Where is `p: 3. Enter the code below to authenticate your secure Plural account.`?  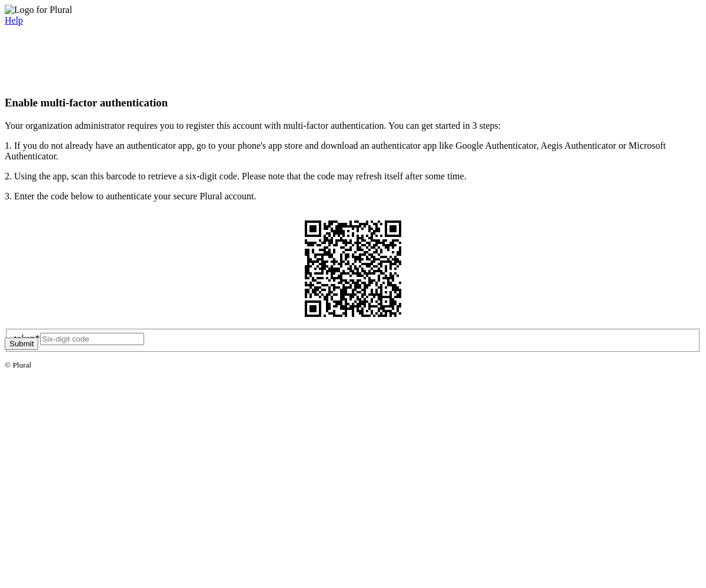
p: 3. Enter the code below to authenticate your secure Plural account. is located at coordinates (353, 196).